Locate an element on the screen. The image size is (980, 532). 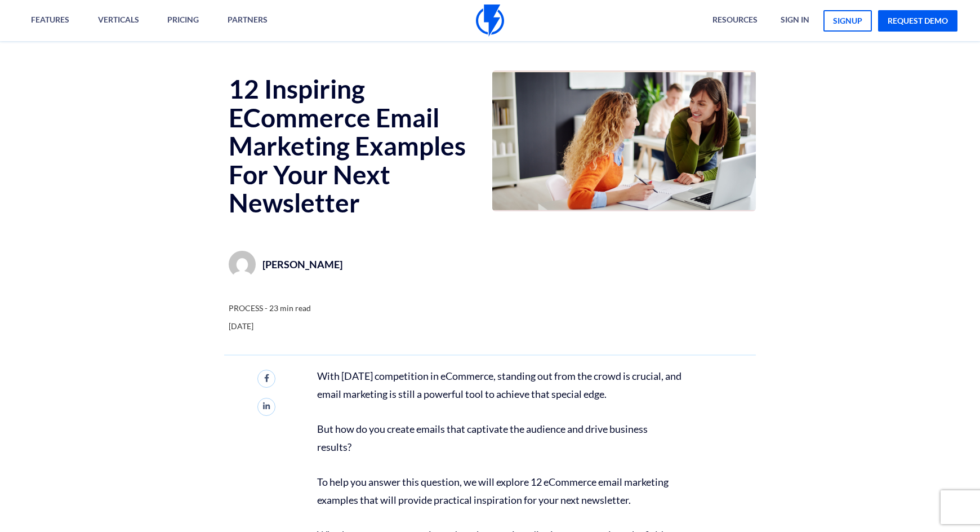
a: request demo is located at coordinates (918, 21).